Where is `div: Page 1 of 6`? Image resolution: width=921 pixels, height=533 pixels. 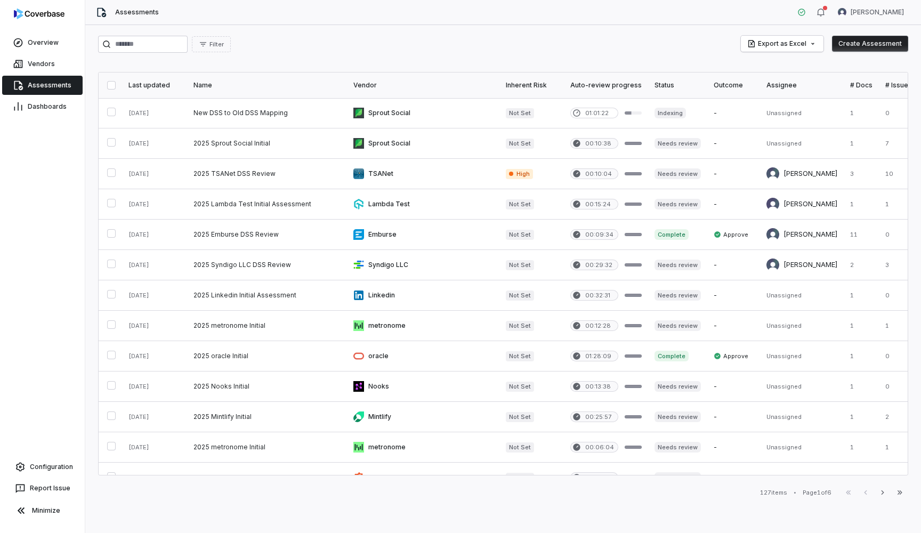 div: Page 1 of 6 is located at coordinates (817, 492).